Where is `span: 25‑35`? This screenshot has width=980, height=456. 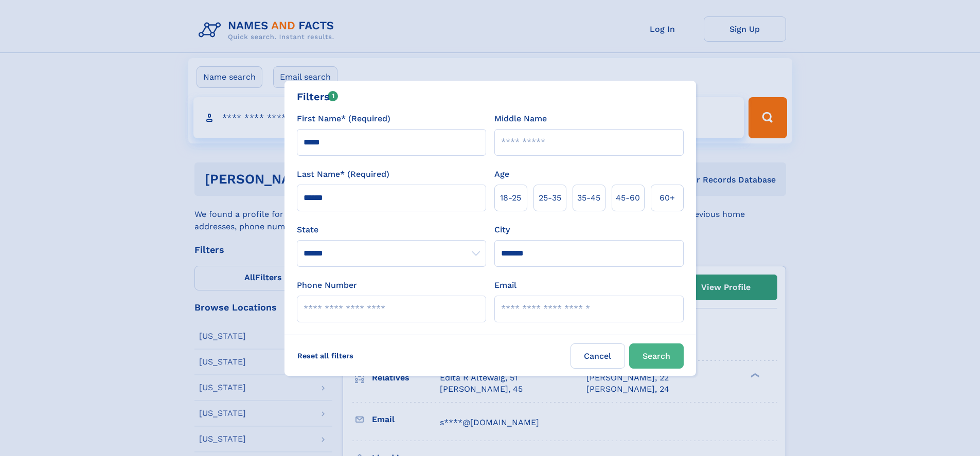
span: 25‑35 is located at coordinates (550, 198).